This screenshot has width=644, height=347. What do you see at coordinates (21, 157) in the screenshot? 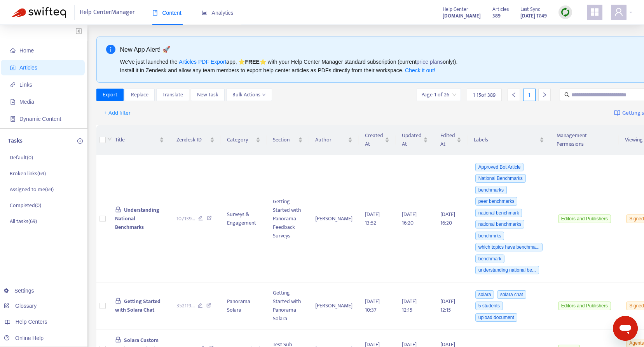
I see `p: Default ( 0 )` at bounding box center [21, 157].